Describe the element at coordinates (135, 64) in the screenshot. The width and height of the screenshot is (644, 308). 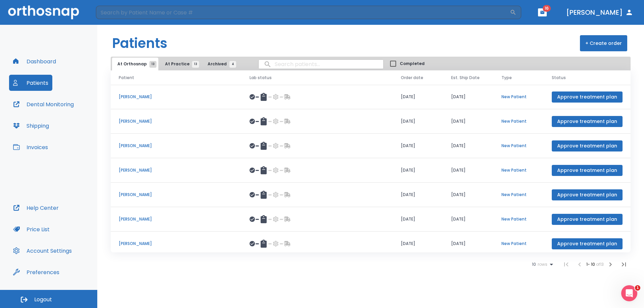
I see `span: At Orthosnap` at that location.